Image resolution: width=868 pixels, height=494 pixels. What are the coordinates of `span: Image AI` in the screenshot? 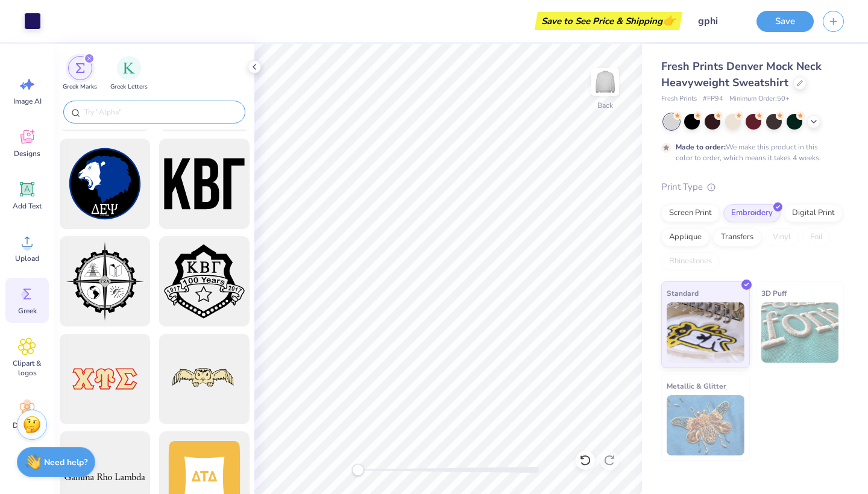 It's located at (27, 101).